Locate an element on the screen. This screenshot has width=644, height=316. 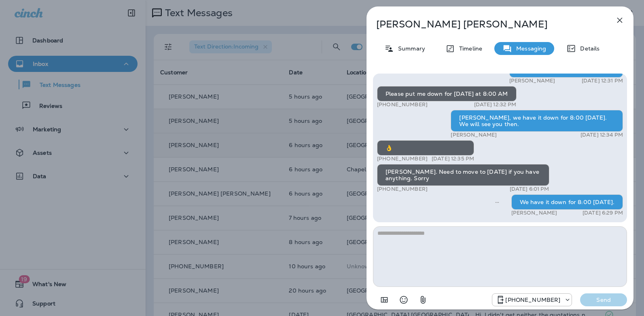
span: Sent is located at coordinates (497, 202).